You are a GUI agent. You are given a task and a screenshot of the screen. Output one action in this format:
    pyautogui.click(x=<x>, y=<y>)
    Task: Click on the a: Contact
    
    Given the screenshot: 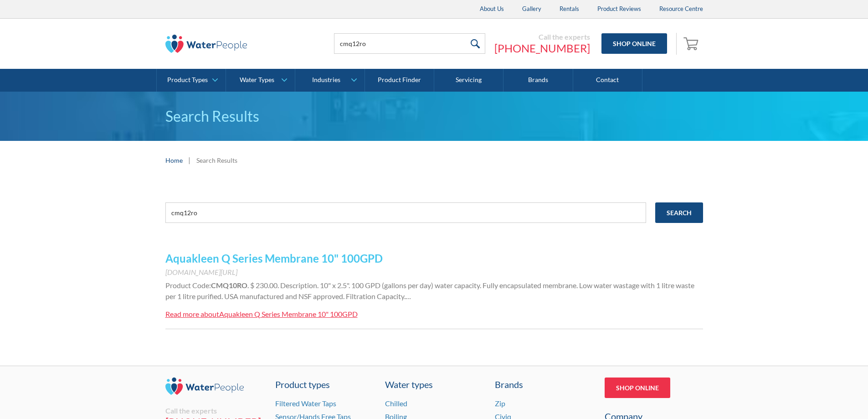 What is the action you would take?
    pyautogui.click(x=607, y=80)
    